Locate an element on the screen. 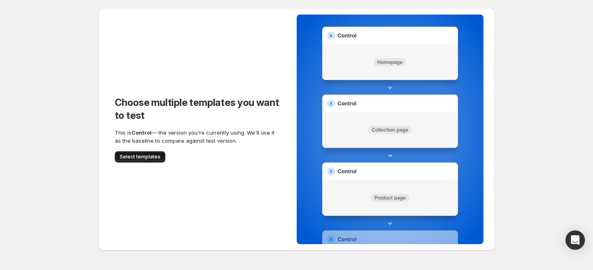 This screenshot has width=593, height=270. div: Open Intercom Messenger is located at coordinates (575, 240).